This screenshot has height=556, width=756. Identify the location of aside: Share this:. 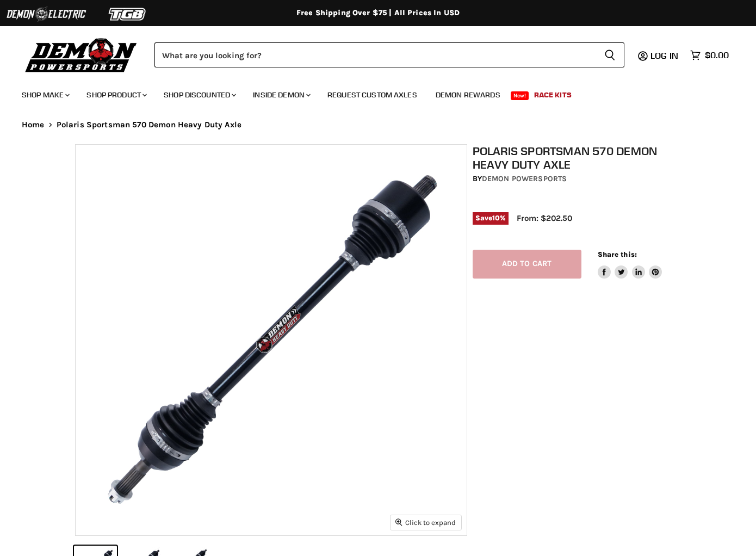
(629, 264).